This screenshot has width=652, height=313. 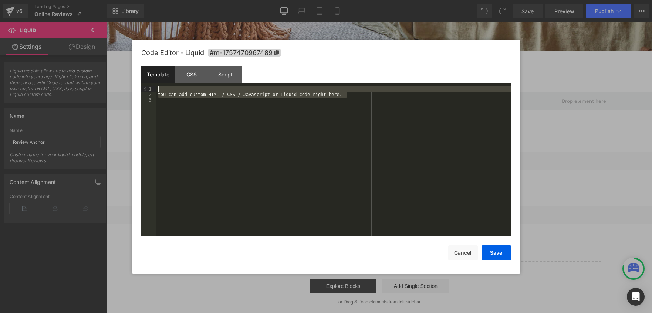 I want to click on div: Script, so click(x=225, y=74).